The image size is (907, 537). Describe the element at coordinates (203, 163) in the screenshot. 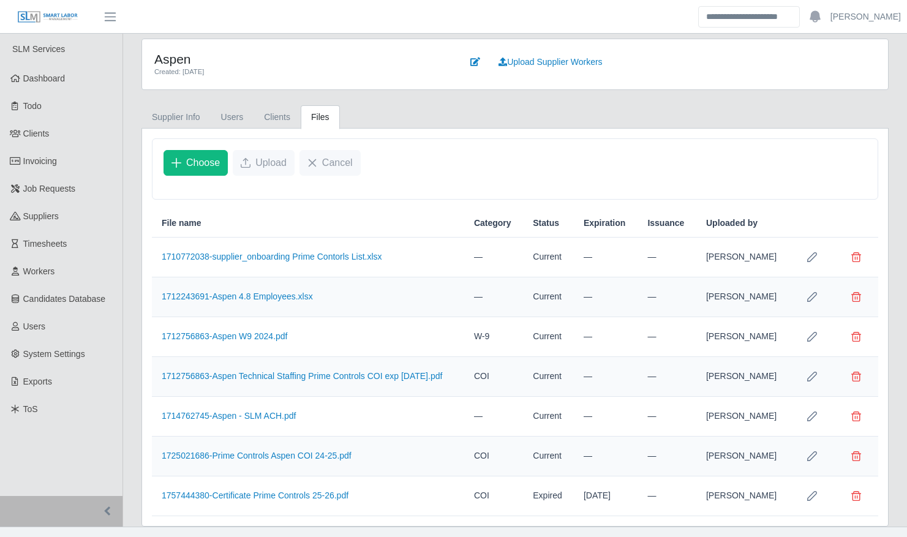

I see `span: Choose` at that location.